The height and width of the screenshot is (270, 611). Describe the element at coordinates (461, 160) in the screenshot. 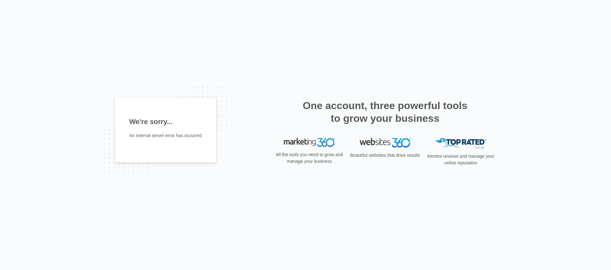

I see `p: Monitor reviews and manage your online reputation` at that location.